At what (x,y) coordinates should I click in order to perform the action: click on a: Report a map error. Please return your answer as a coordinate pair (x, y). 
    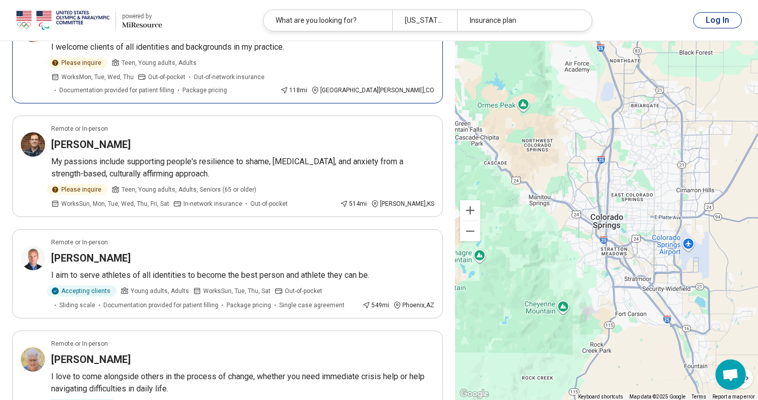
    Looking at the image, I should click on (734, 396).